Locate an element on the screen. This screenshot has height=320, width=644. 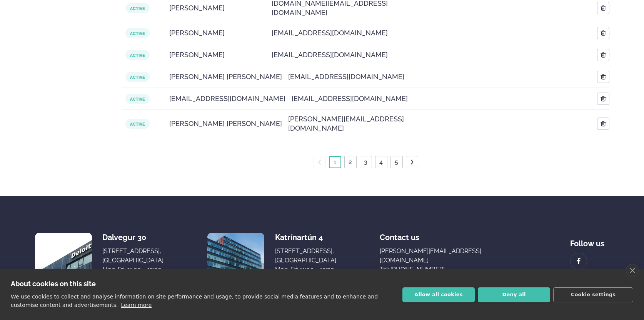
a: 2 is located at coordinates (350, 162).